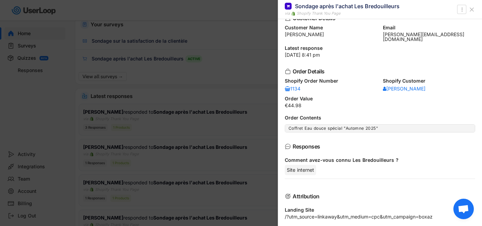  Describe the element at coordinates (380, 216) in the screenshot. I see `div: /?utm_source=linkaway&utm_medium=cpc&utm_campaign=boxaz` at that location.